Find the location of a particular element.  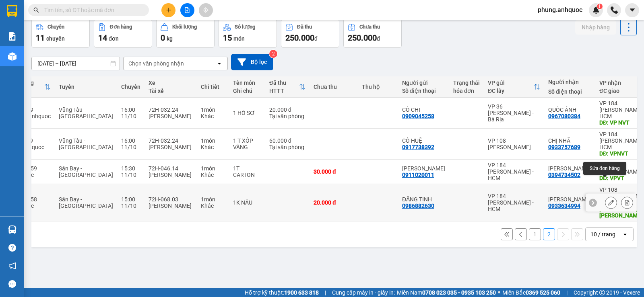

div: Người nhận is located at coordinates (569, 82).